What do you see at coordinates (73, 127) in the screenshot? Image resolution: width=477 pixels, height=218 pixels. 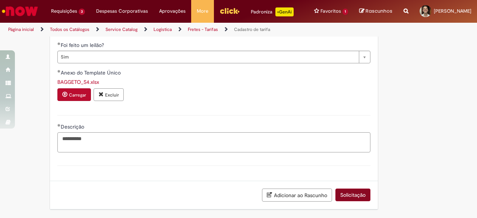 I see `span: Descrição` at bounding box center [73, 127].